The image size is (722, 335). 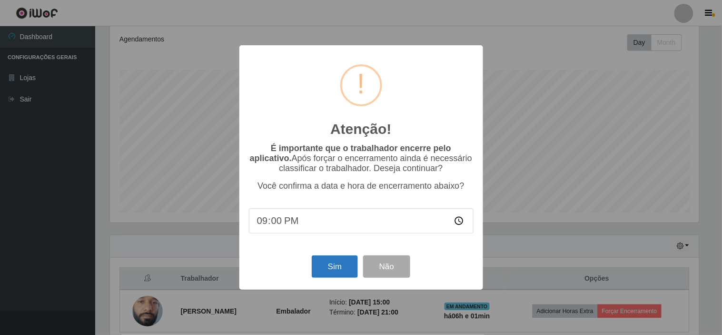 I want to click on button: Sim, so click(x=335, y=266).